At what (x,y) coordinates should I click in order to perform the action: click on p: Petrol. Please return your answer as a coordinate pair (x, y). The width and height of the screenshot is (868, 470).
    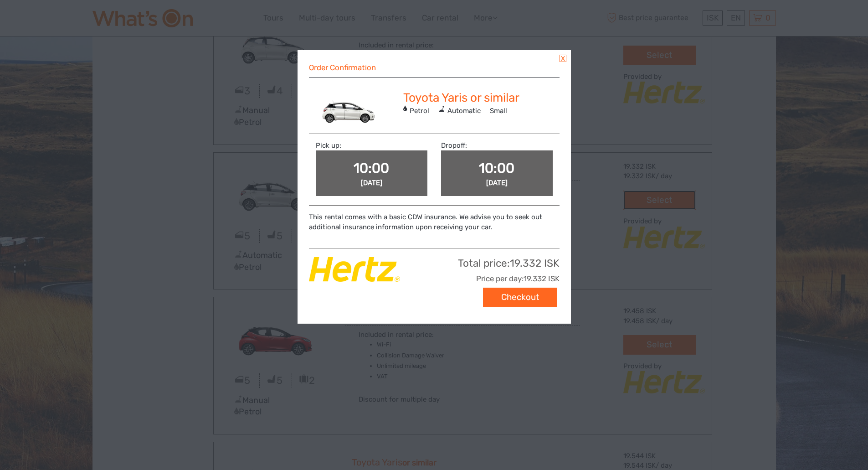
    Looking at the image, I should click on (419, 111).